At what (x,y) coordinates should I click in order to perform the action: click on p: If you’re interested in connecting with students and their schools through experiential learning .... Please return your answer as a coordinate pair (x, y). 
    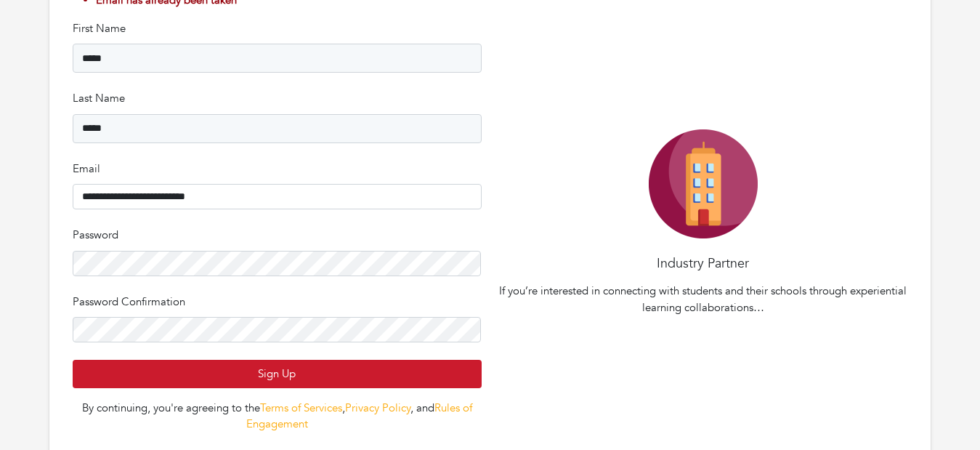
    Looking at the image, I should click on (703, 299).